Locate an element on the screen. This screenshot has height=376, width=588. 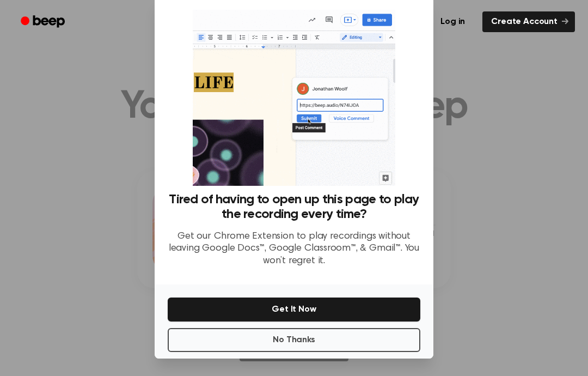
button: Get It Now is located at coordinates (294, 309).